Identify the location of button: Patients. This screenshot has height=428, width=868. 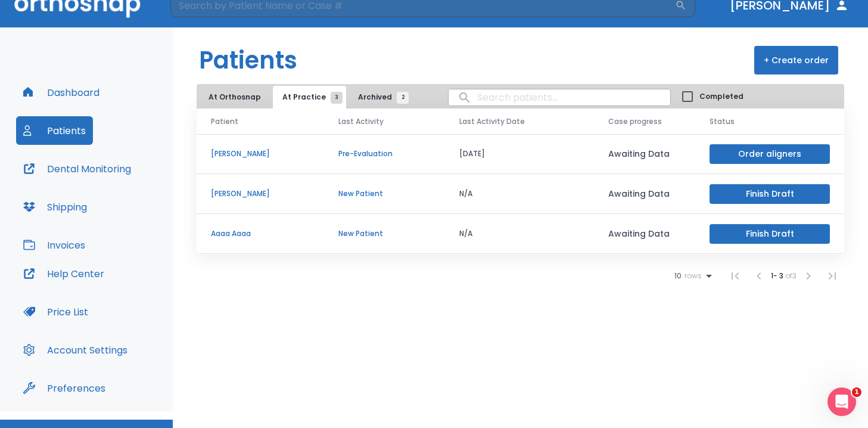
(54, 131).